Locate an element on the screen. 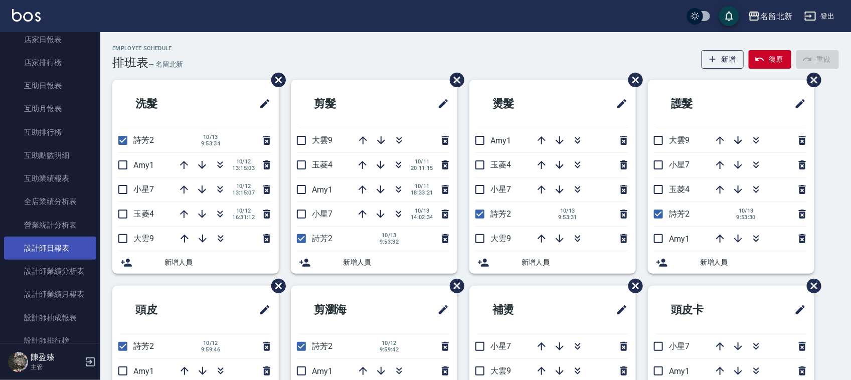 This screenshot has width=851, height=380. a: 互助日報表 is located at coordinates (50, 86).